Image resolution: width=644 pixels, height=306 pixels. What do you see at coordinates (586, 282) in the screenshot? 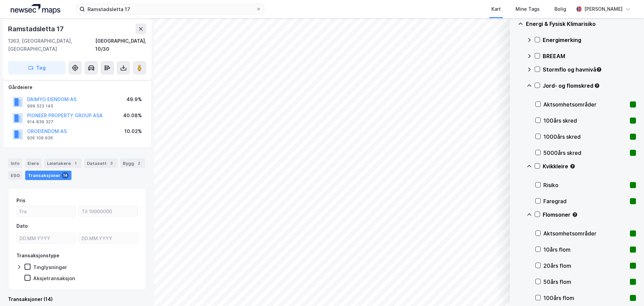
I see `div: 50års flom` at bounding box center [586, 282].